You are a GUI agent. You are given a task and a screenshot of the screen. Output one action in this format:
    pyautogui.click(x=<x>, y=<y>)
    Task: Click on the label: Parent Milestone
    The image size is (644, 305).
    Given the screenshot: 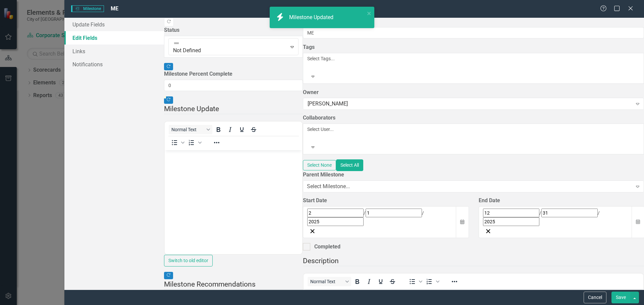 What is the action you would take?
    pyautogui.click(x=473, y=174)
    